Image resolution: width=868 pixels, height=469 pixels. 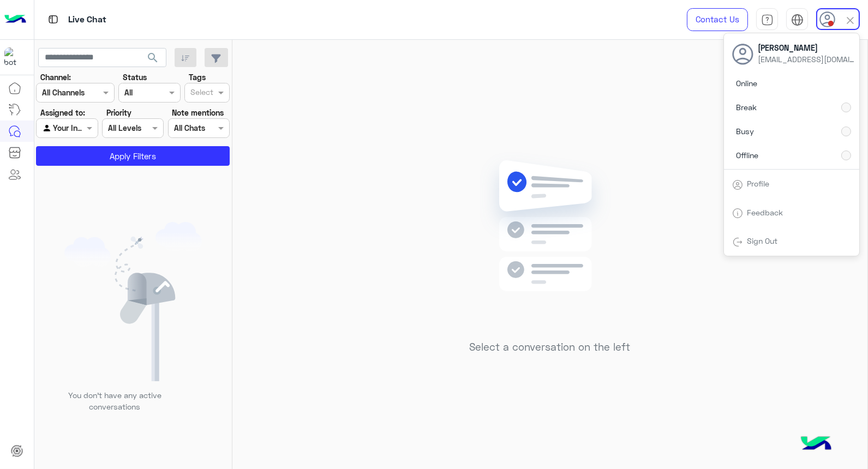 I want to click on p: Live Chat, so click(x=87, y=20).